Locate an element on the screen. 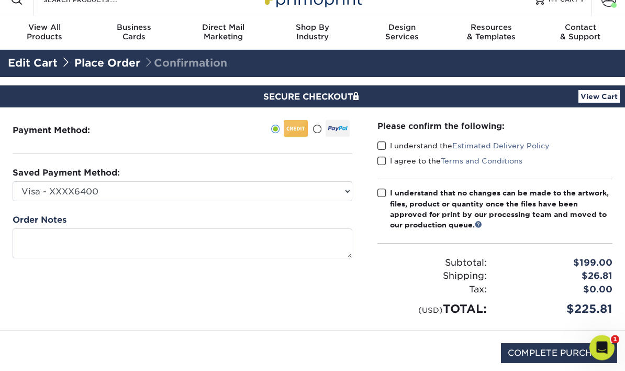  div: Tax: is located at coordinates (433, 290).